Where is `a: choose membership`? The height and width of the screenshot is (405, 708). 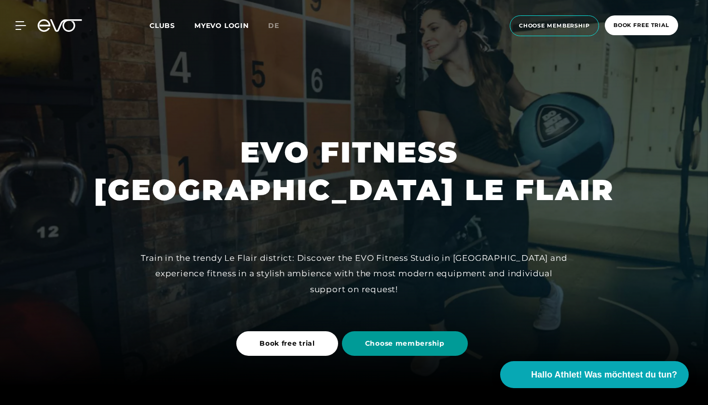 a: choose membership is located at coordinates (554, 26).